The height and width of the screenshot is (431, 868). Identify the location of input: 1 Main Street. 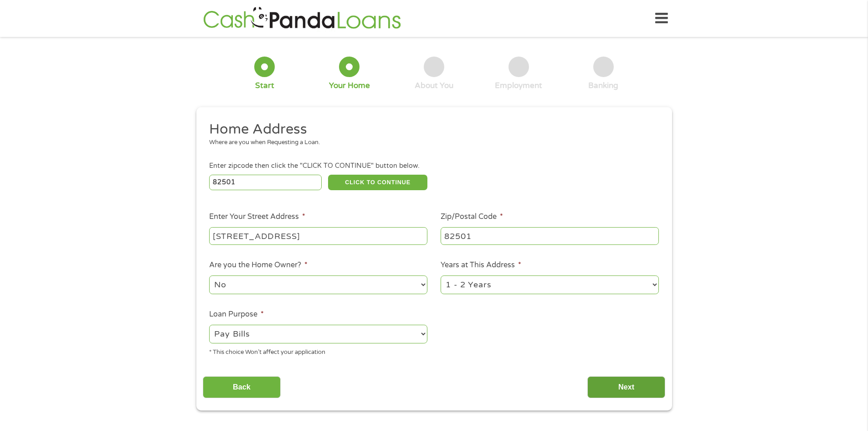
(318, 236).